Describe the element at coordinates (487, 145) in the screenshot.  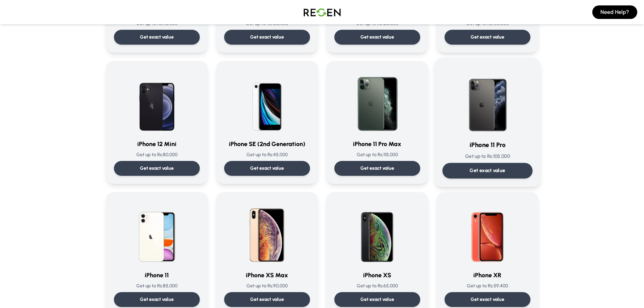
I see `h3: iPhone 11 Pro` at that location.